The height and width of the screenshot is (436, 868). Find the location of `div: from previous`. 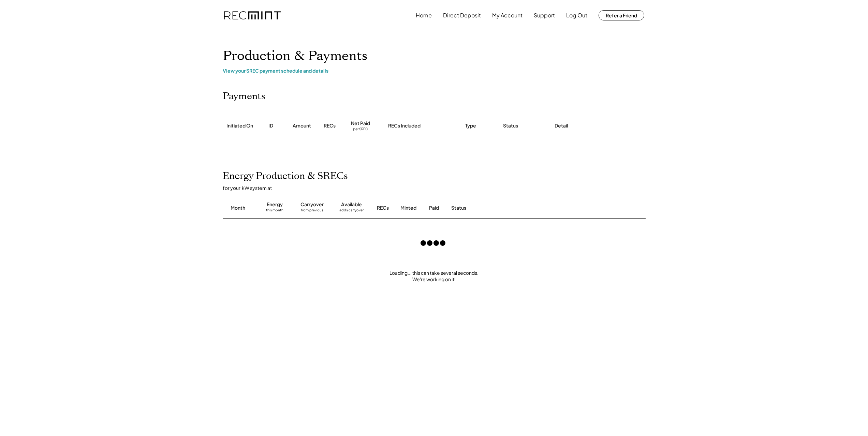

div: from previous is located at coordinates (312, 211).